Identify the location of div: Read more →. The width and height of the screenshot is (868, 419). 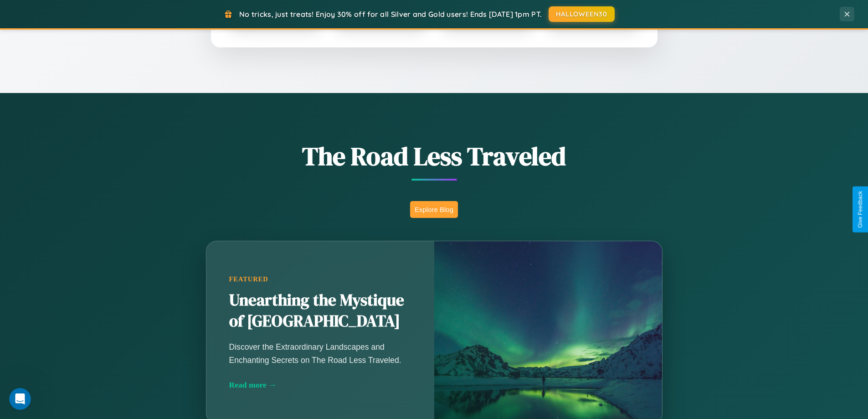
(321, 385).